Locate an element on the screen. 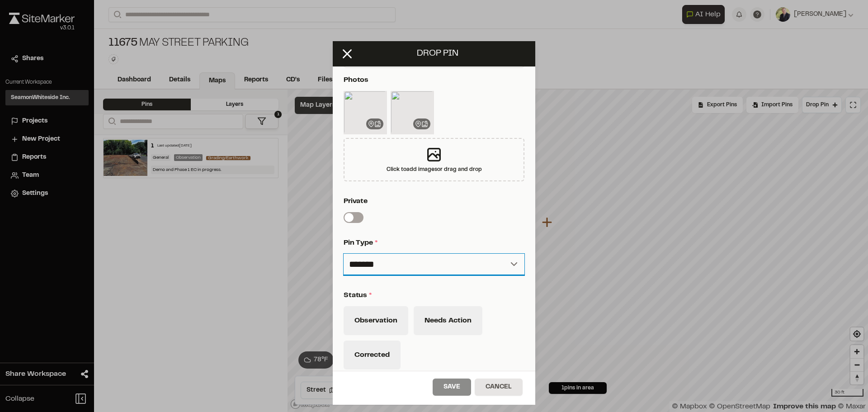  button: Corrected is located at coordinates (372, 355).